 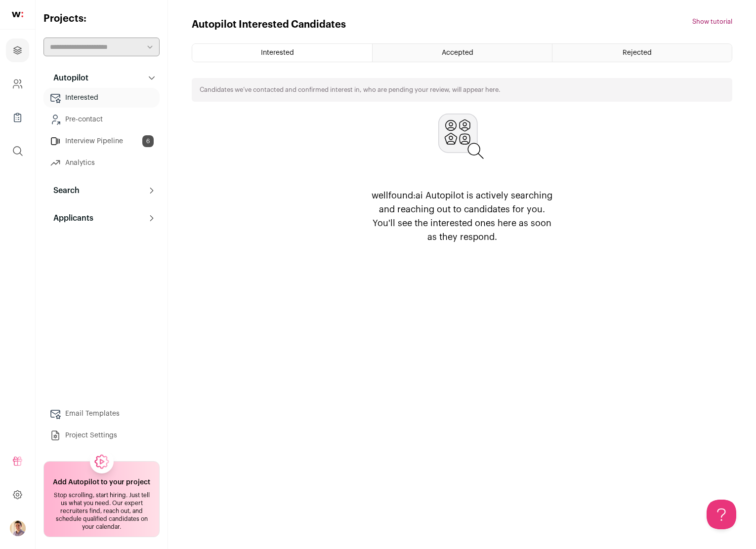 What do you see at coordinates (101, 119) in the screenshot?
I see `a: Pre-contact` at bounding box center [101, 119].